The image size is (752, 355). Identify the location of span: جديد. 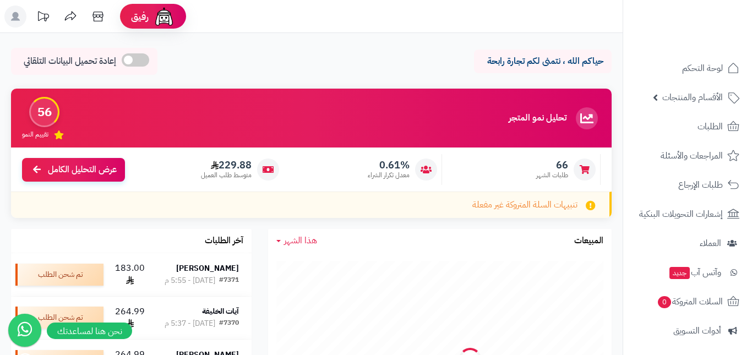
(680, 273).